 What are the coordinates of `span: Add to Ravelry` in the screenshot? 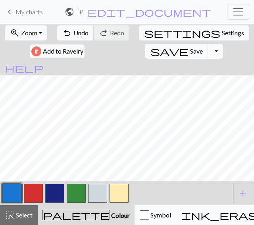 It's located at (63, 51).